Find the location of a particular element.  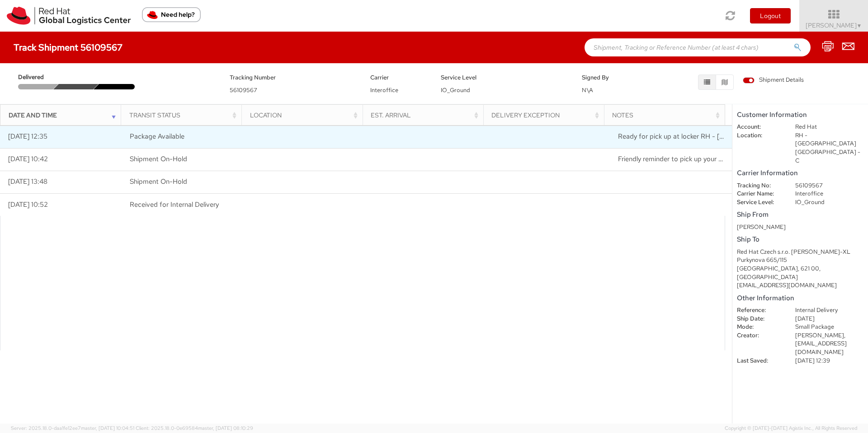

span: N\A is located at coordinates (587, 90).